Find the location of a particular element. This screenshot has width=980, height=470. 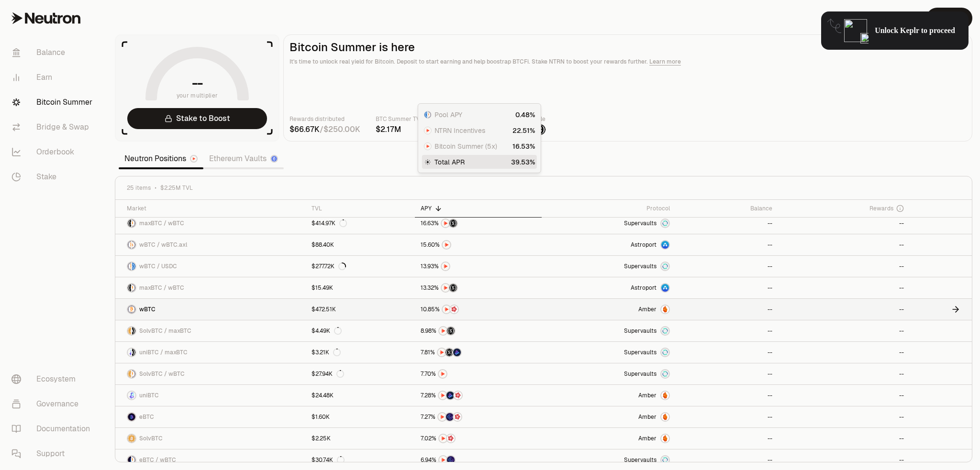

div: $88.40K is located at coordinates (323, 245).